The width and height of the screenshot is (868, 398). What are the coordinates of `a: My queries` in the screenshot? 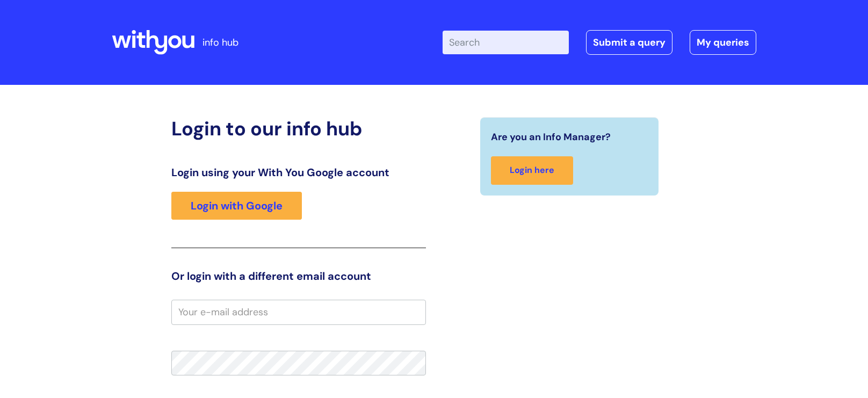 It's located at (722, 42).